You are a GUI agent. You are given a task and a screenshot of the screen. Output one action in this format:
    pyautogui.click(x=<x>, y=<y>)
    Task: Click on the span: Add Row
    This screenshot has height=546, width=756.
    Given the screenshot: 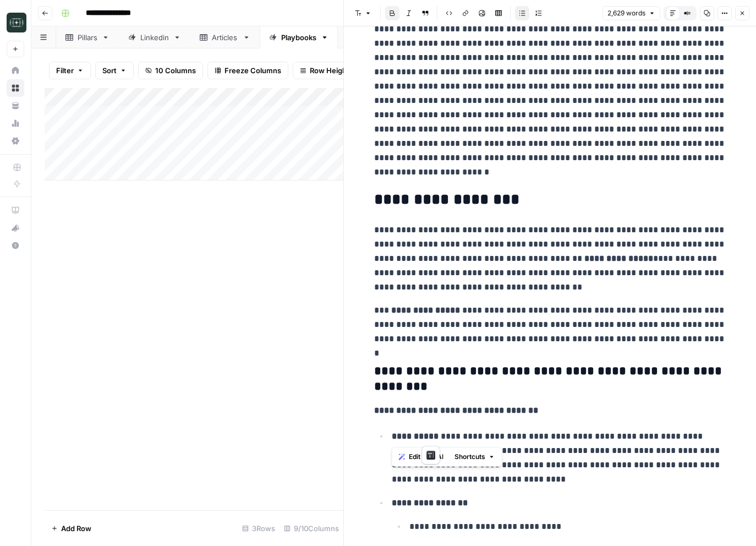 What is the action you would take?
    pyautogui.click(x=76, y=529)
    